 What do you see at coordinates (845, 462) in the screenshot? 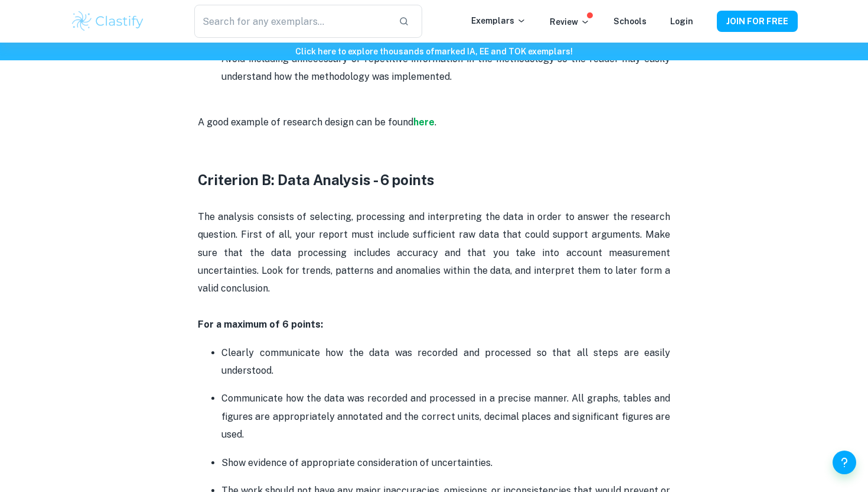
I see `button: Help and Feedback` at bounding box center [845, 462].